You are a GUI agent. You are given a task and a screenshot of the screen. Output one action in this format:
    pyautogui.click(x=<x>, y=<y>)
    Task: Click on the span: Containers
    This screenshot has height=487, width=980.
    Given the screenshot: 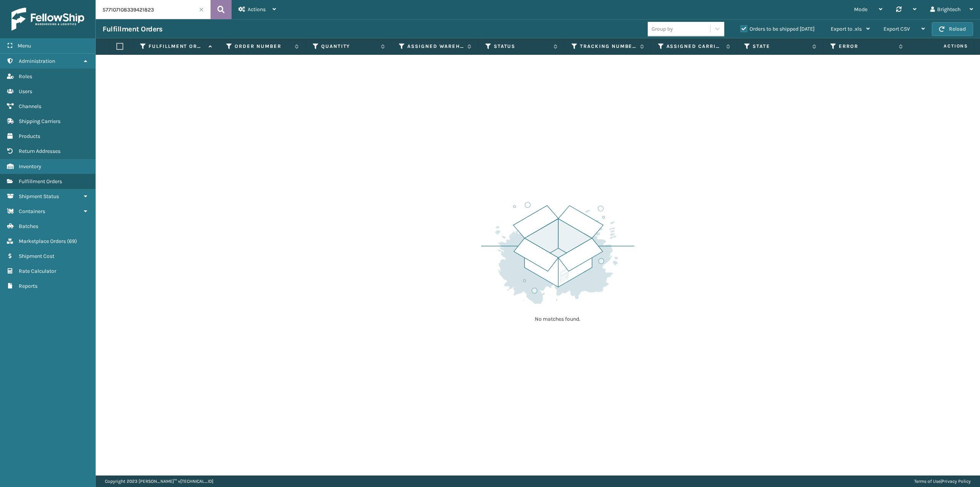 What is the action you would take?
    pyautogui.click(x=32, y=211)
    